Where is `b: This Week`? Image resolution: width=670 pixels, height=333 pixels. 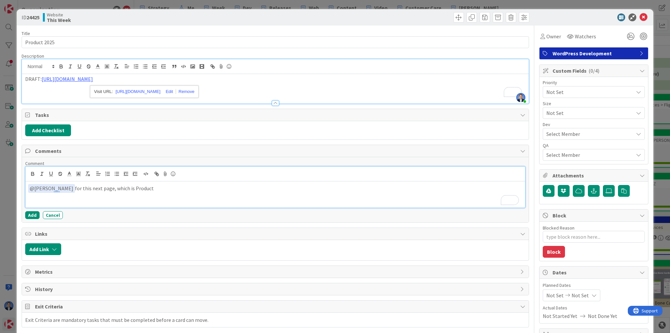 b: This Week is located at coordinates (59, 20).